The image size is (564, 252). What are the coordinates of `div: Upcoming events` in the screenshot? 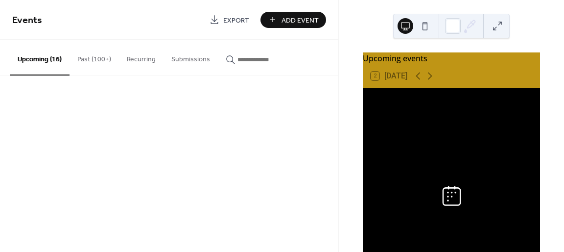 It's located at (451, 58).